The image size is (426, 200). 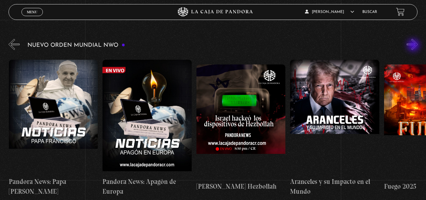 What do you see at coordinates (147, 186) in the screenshot?
I see `h4: Pandora News: Apagón de Europa` at bounding box center [147, 186].